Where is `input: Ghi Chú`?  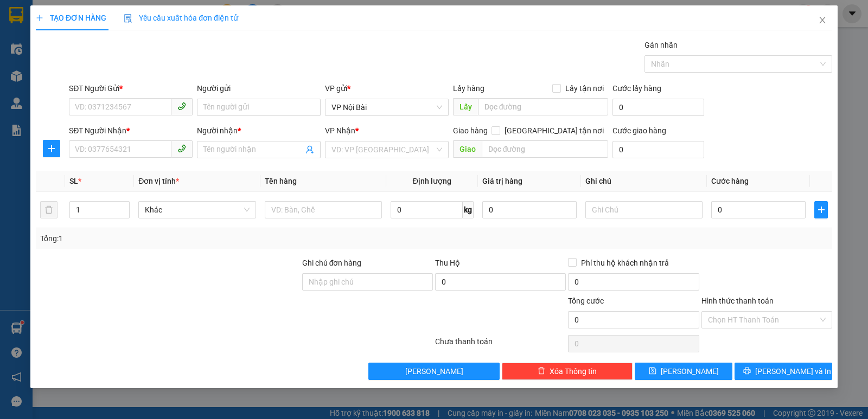
input: Ghi Chú is located at coordinates (644, 210).